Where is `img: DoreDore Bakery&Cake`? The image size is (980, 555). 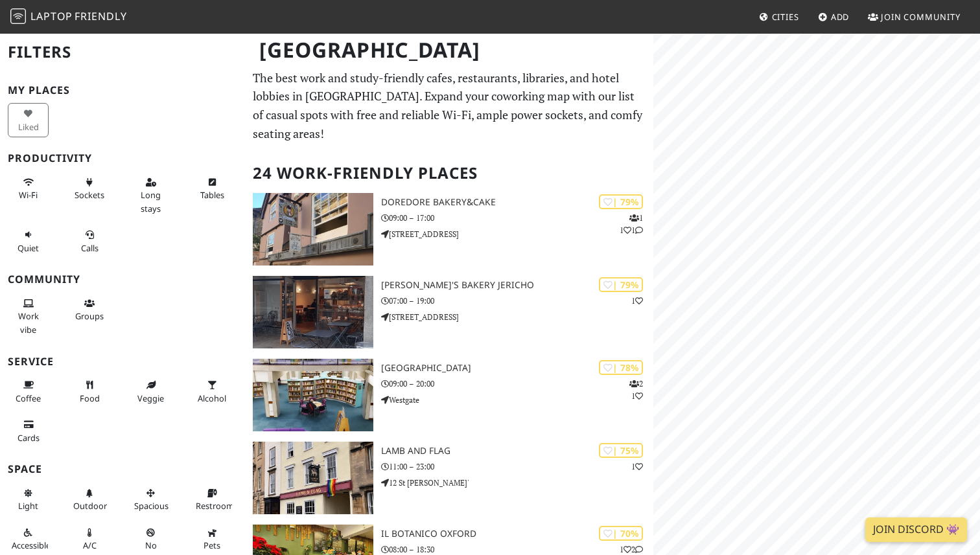
img: DoreDore Bakery&Cake is located at coordinates (313, 229).